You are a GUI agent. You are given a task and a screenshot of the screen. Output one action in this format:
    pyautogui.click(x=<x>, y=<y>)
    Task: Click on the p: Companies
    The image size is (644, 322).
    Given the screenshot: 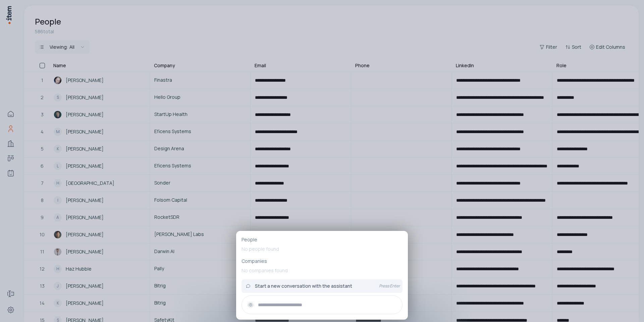 What is the action you would take?
    pyautogui.click(x=322, y=261)
    